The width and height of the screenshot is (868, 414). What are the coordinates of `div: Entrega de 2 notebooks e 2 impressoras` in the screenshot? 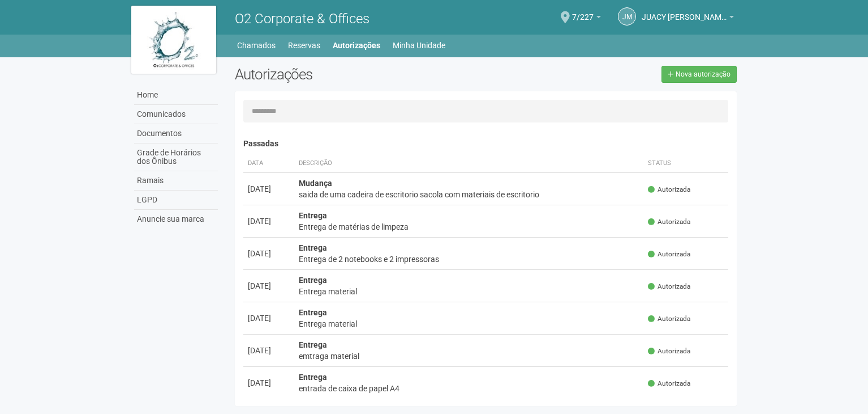 It's located at (468, 259).